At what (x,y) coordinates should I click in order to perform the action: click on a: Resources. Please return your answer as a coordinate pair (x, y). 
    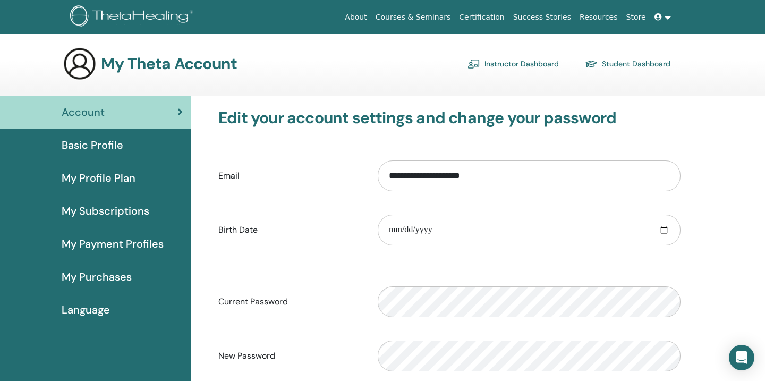
    Looking at the image, I should click on (599, 17).